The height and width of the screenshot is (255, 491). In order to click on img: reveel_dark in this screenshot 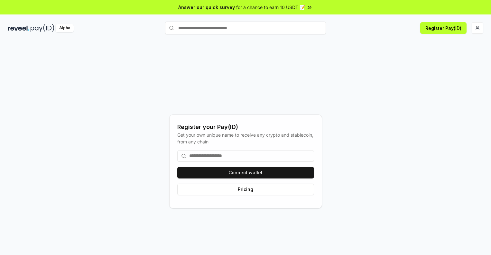, I will do `click(18, 28)`.